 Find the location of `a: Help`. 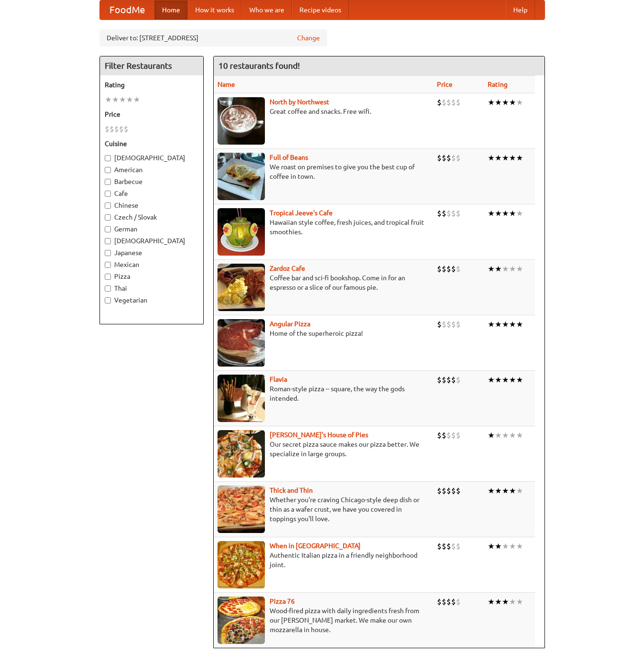

a: Help is located at coordinates (521, 10).